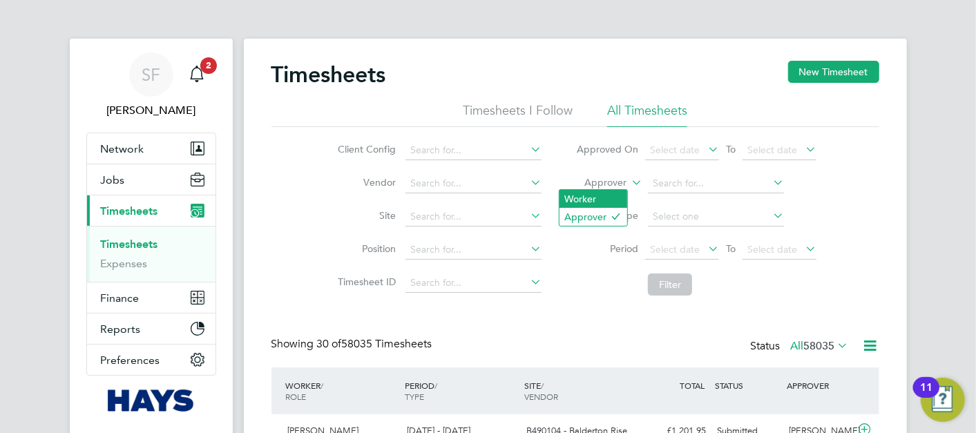 The image size is (976, 433). I want to click on label: Client Config, so click(365, 149).